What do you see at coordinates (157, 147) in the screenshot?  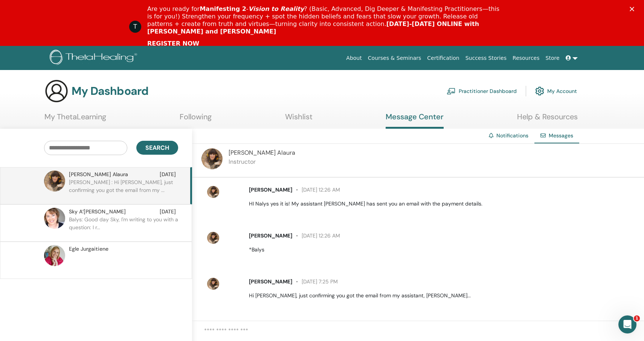 I see `span: Search` at bounding box center [157, 147].